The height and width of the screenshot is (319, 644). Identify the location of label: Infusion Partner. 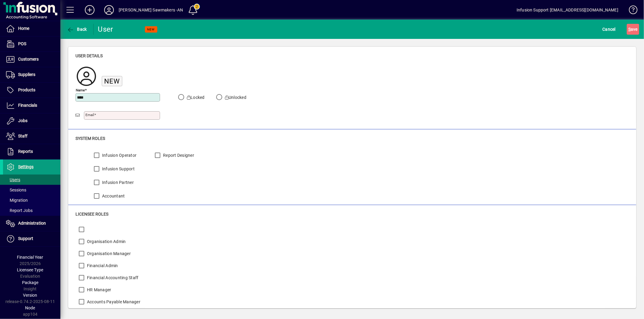
(117, 183).